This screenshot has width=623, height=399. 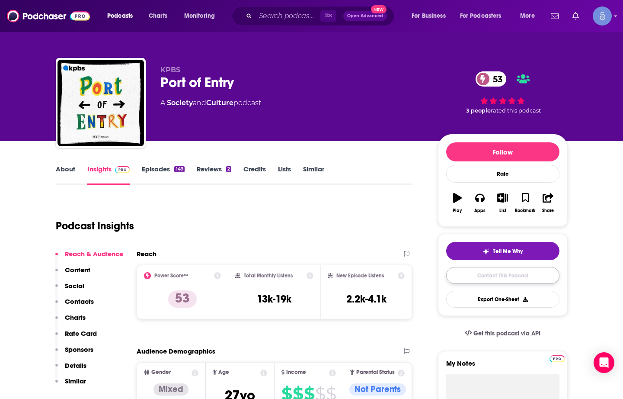 I want to click on a: Similar, so click(x=313, y=175).